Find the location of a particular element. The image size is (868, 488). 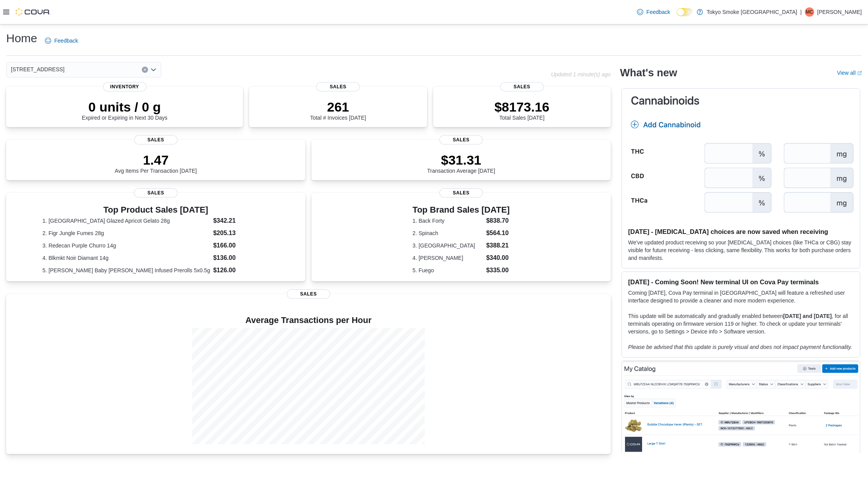

dd: $205.13 is located at coordinates (241, 233).